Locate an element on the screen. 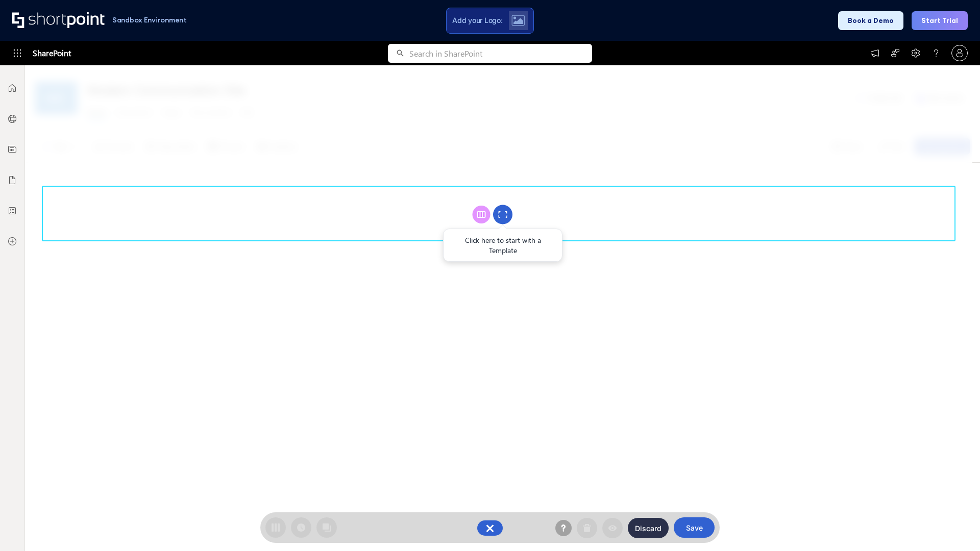 Image resolution: width=980 pixels, height=551 pixels. h1: Sandbox Environment is located at coordinates (150, 20).